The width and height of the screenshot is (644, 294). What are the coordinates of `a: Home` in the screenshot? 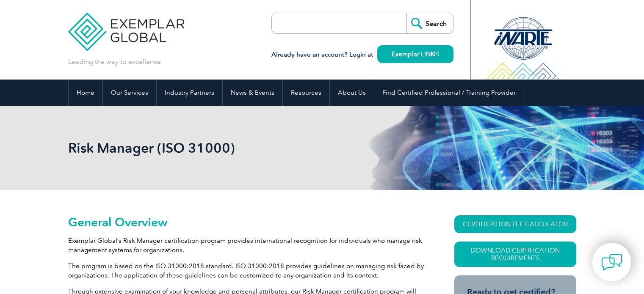 It's located at (85, 93).